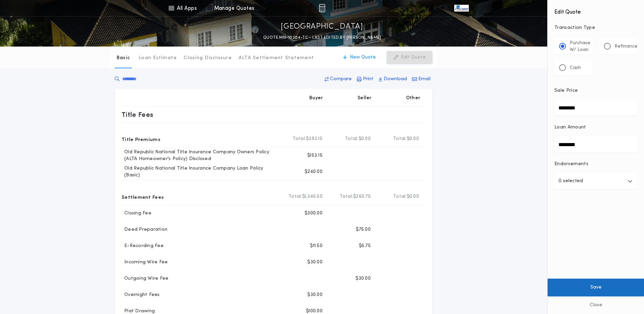 The width and height of the screenshot is (644, 314). Describe the element at coordinates (368, 79) in the screenshot. I see `p: Print` at that location.